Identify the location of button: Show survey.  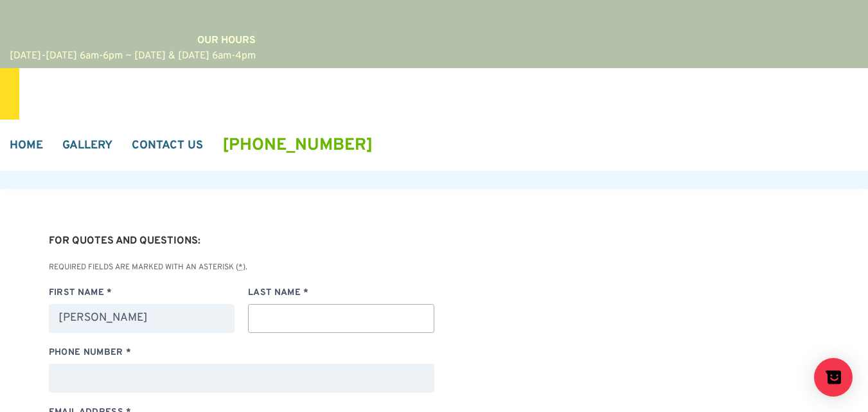
(833, 377).